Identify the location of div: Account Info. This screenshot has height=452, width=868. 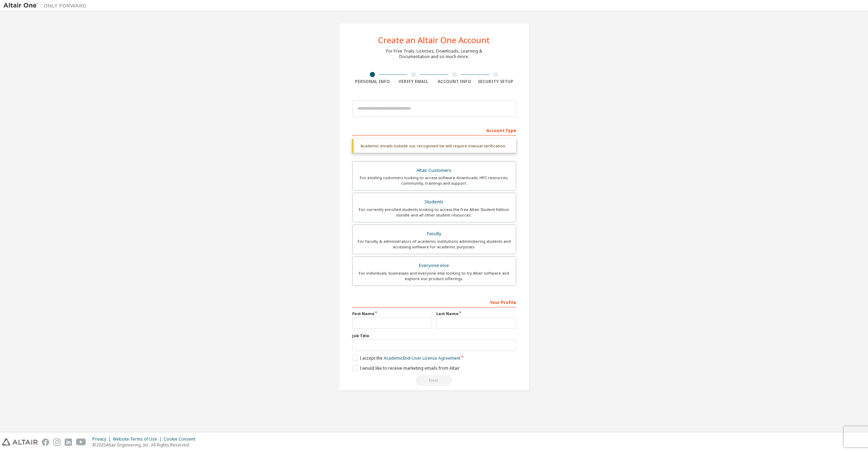
(454, 82).